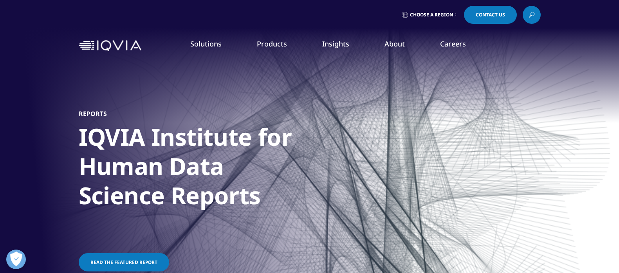  What do you see at coordinates (490, 15) in the screenshot?
I see `a: Contact Us` at bounding box center [490, 15].